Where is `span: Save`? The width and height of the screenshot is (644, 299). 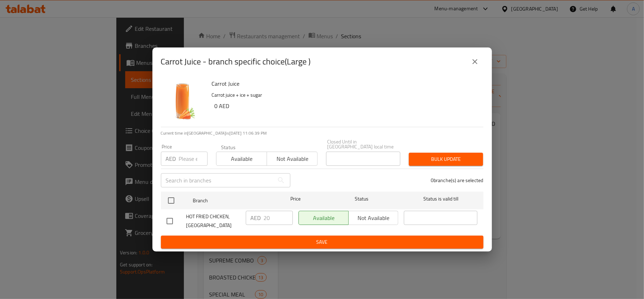 span: Save is located at coordinates (322, 242).